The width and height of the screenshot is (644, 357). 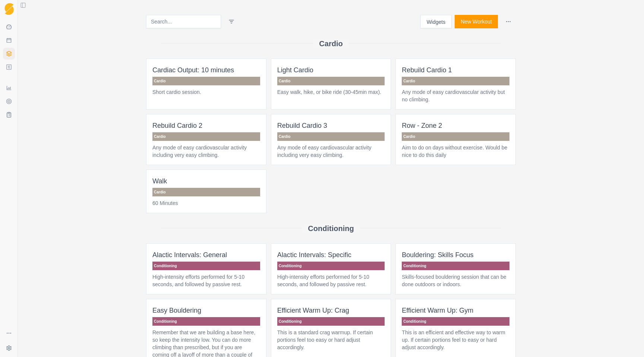 What do you see at coordinates (206, 181) in the screenshot?
I see `p: Walk` at bounding box center [206, 181].